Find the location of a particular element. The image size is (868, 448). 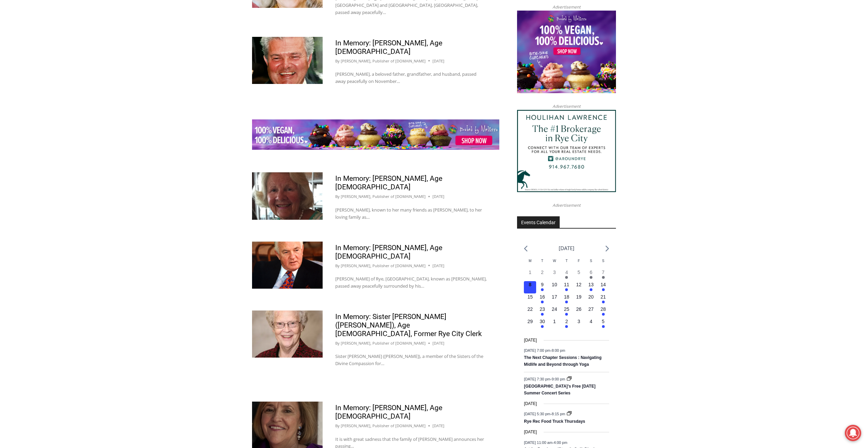

span: 8:00 pm is located at coordinates (559, 350).